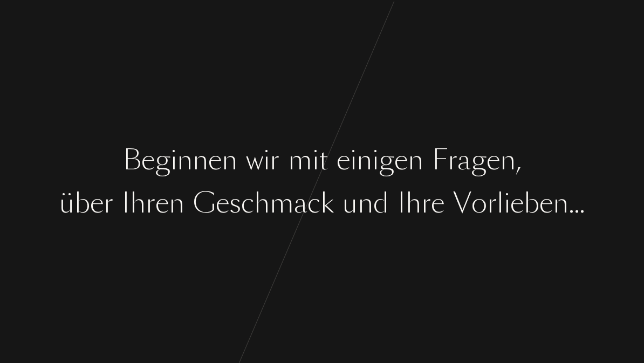 This screenshot has height=363, width=644. Describe the element at coordinates (500, 202) in the screenshot. I see `div: l` at that location.